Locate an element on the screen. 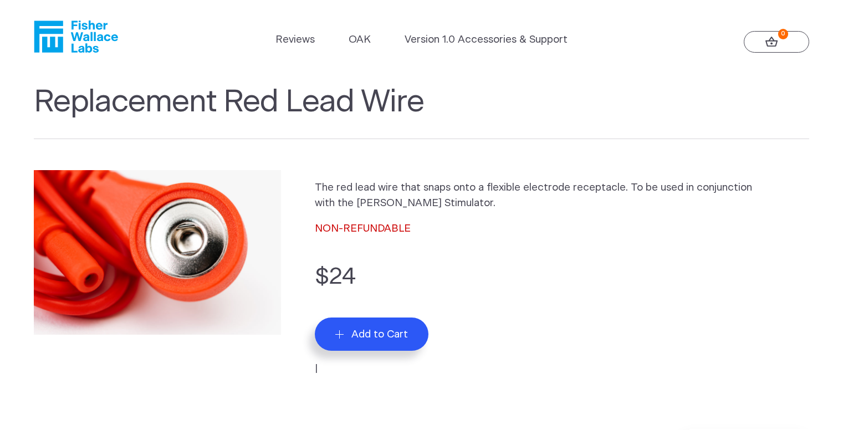  button: Add to Cart is located at coordinates (371, 334).